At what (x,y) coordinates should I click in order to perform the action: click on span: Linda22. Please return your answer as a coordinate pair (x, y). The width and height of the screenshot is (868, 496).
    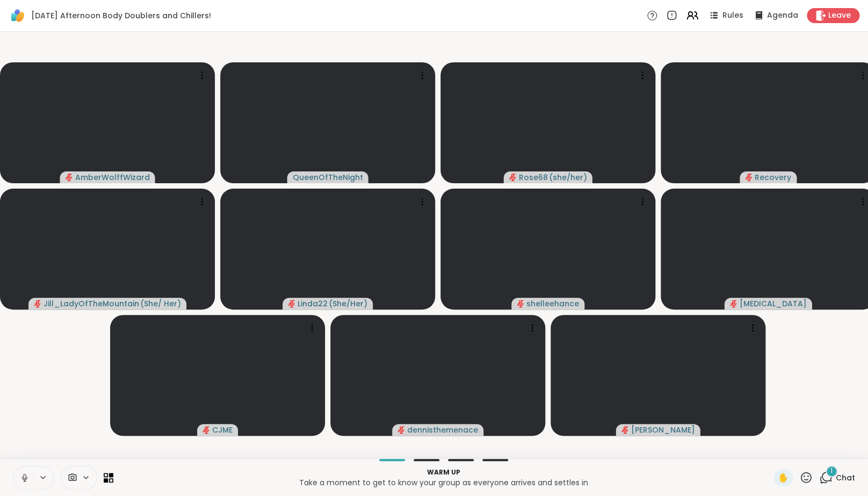
    Looking at the image, I should click on (312, 304).